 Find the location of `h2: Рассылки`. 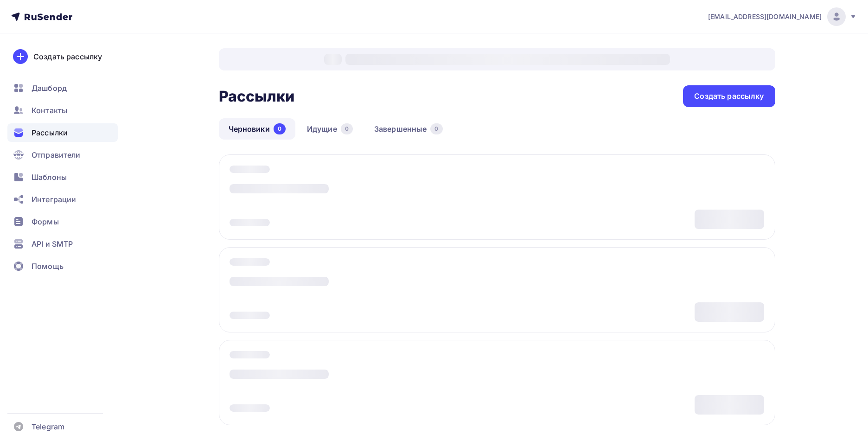

h2: Рассылки is located at coordinates (257, 96).